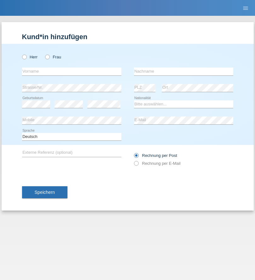  Describe the element at coordinates (24, 56) in the screenshot. I see `input: Herr` at that location.